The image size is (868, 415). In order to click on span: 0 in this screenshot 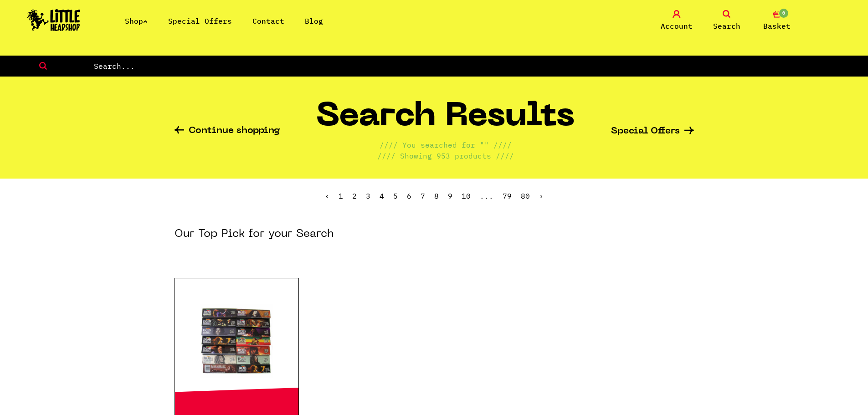, I will do `click(783, 13)`.